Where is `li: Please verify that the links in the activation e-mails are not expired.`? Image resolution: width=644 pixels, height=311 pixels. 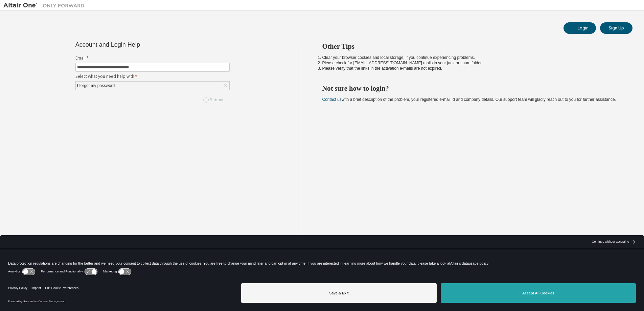
li: Please verify that the links in the activation e-mails are not expired. is located at coordinates (471, 69).